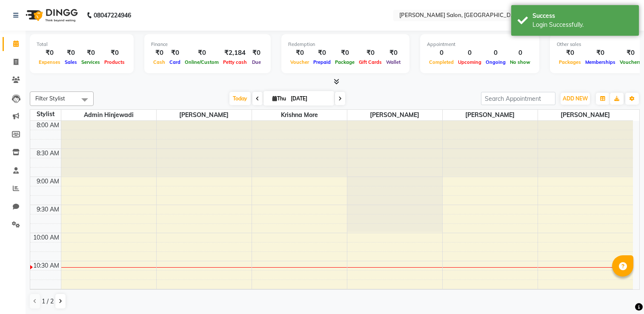  I want to click on span: Thu, so click(279, 98).